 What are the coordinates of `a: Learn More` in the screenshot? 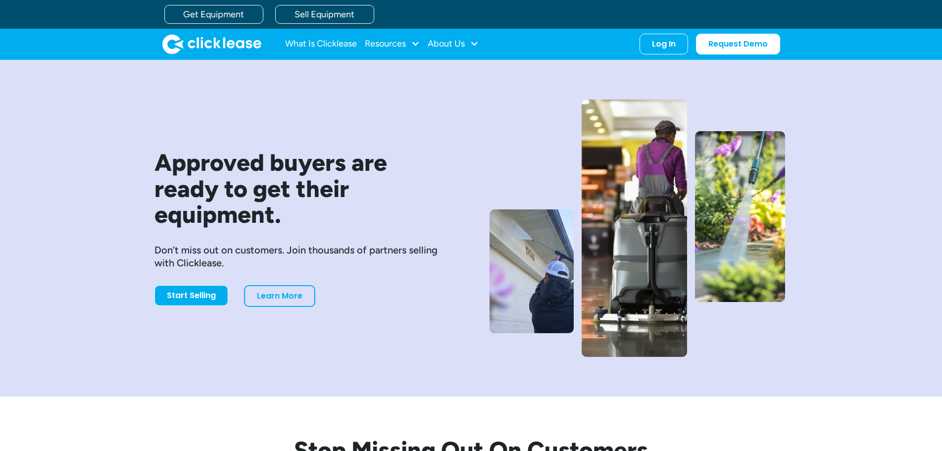 It's located at (280, 296).